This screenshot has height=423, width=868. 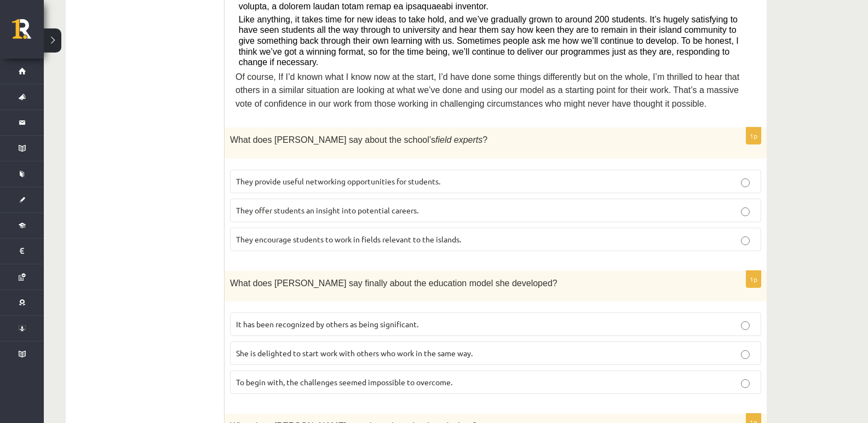 I want to click on span: Of course, If I’d known what I know now at the start, I’d have done some things differently but o..., so click(x=487, y=90).